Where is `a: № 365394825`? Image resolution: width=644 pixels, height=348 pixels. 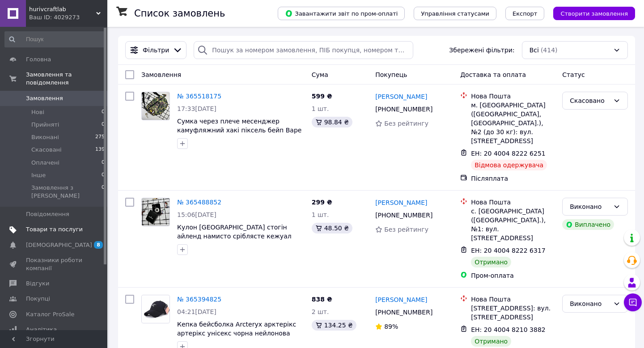 a: № 365394825 is located at coordinates (199, 299).